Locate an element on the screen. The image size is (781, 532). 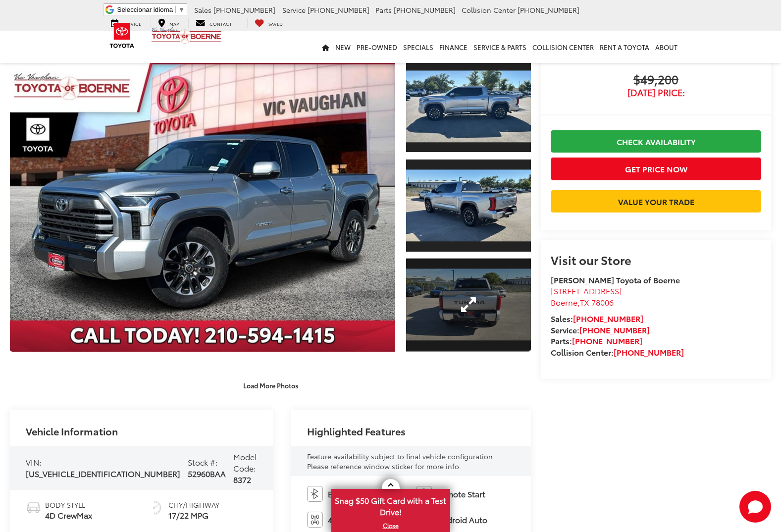
a: Service is located at coordinates (126, 23).